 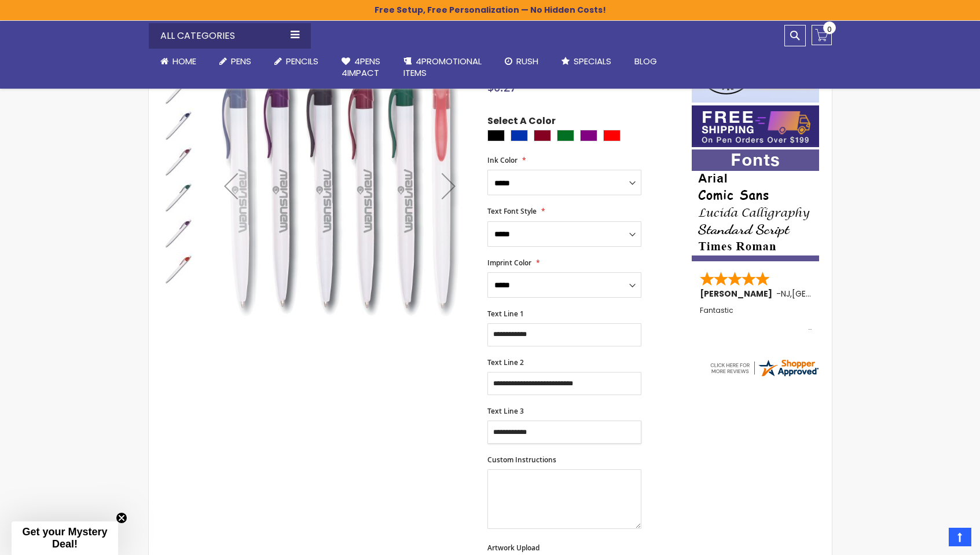 I want to click on div: Red, so click(x=612, y=135).